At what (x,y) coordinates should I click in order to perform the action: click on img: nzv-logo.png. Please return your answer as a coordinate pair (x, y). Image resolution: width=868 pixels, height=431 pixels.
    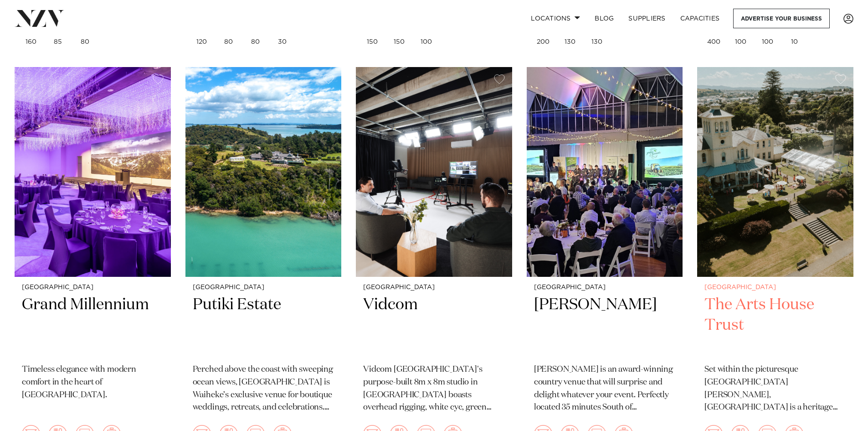
    Looking at the image, I should click on (39, 19).